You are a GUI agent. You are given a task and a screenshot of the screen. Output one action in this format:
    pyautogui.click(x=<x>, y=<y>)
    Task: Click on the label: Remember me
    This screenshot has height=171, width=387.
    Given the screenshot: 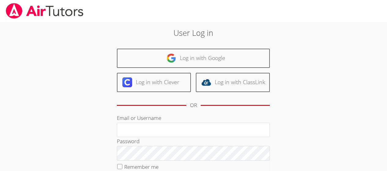 What is the action you would take?
    pyautogui.click(x=141, y=167)
    